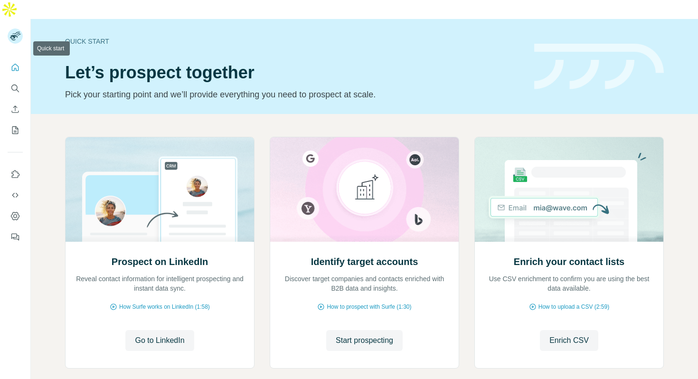  What do you see at coordinates (15, 88) in the screenshot?
I see `button: Search` at bounding box center [15, 88].